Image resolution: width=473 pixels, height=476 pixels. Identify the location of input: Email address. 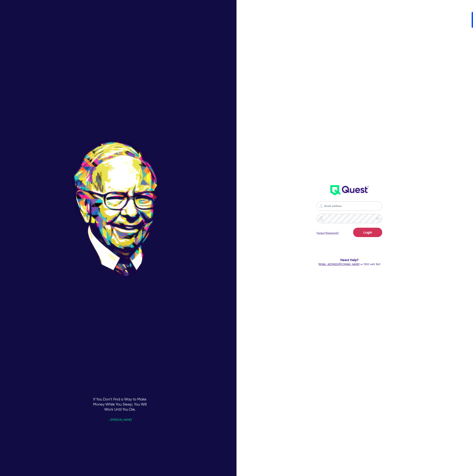
(350, 206).